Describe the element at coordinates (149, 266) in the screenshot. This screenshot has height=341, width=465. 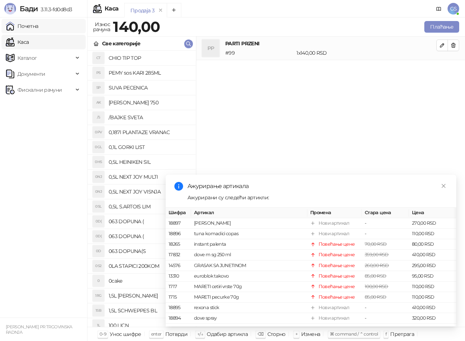
I see `h4: 0LA STAPICI 200KOM` at that location.